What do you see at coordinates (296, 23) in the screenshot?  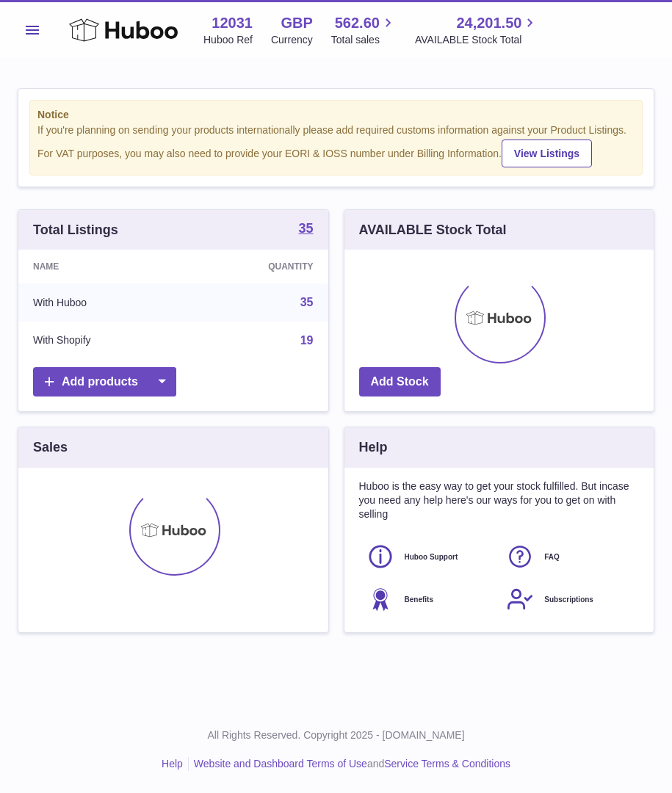 I see `strong: GBP` at bounding box center [296, 23].